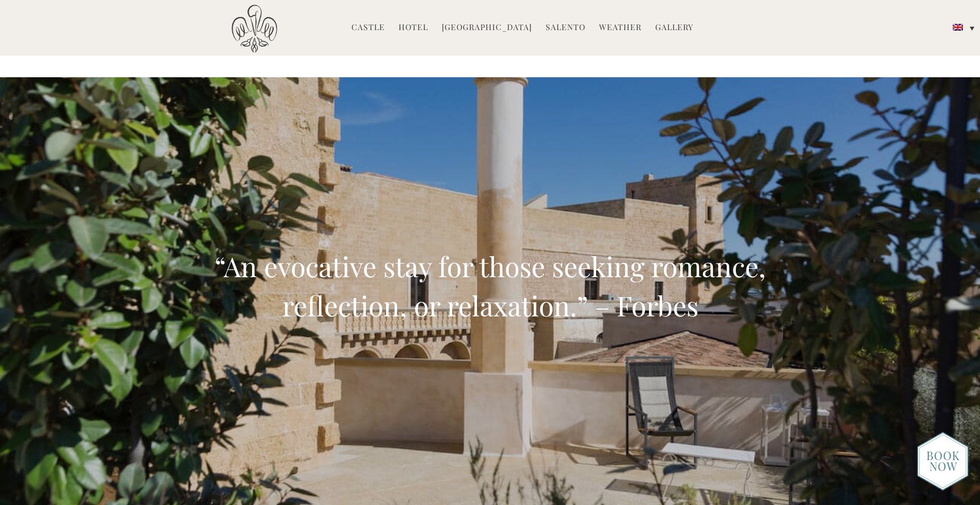  I want to click on a: Hotel, so click(414, 28).